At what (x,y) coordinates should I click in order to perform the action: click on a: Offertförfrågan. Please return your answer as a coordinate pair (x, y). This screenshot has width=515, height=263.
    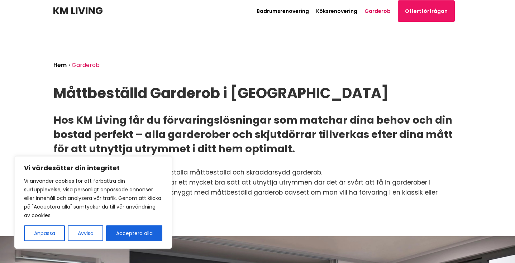
    Looking at the image, I should click on (426, 11).